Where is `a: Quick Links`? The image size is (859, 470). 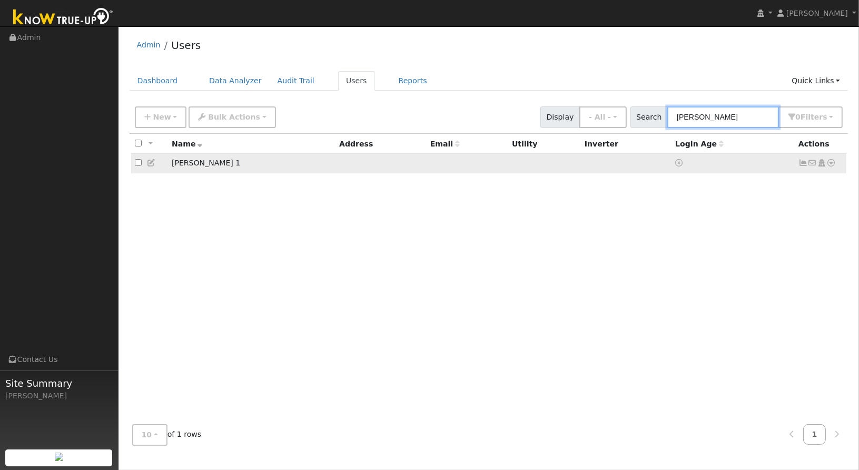
a: Quick Links is located at coordinates (816, 81).